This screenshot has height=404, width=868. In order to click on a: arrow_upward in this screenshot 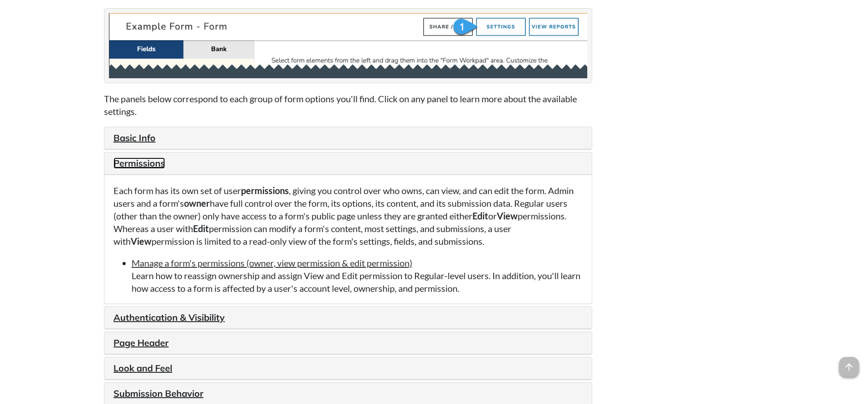, I will do `click(849, 363)`.